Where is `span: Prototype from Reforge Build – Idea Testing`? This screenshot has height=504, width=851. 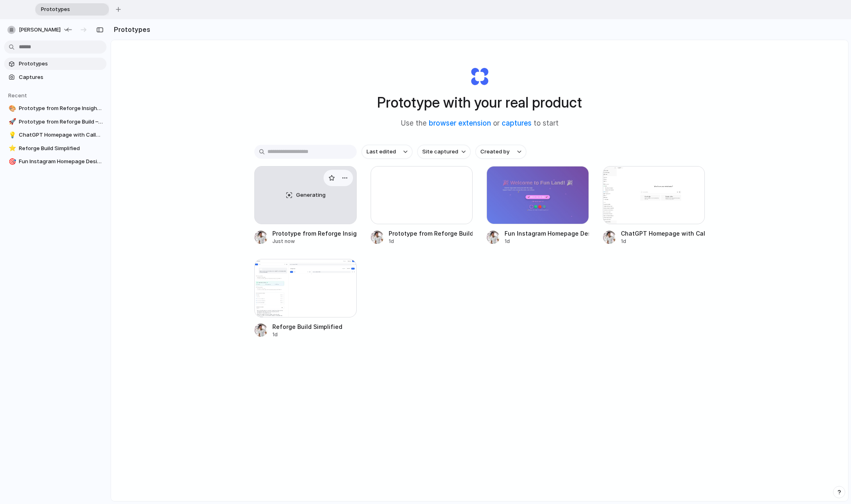
span: Prototype from Reforge Build – Idea Testing is located at coordinates (61, 122).